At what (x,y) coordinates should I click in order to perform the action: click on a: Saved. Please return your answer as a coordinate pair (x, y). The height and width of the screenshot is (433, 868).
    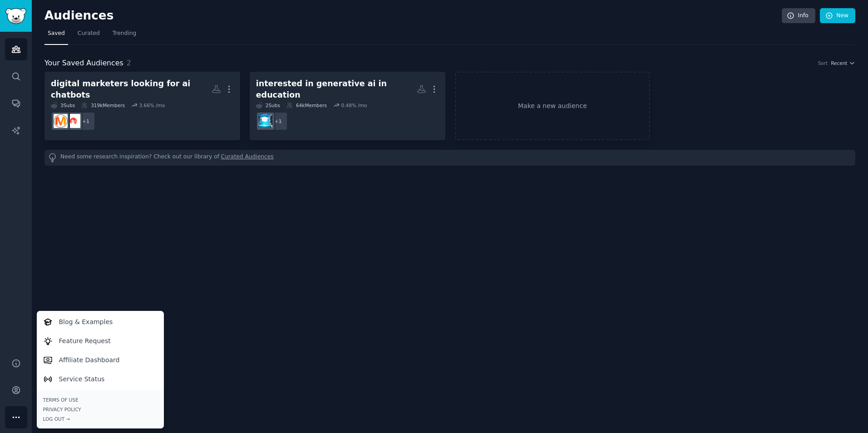
    Looking at the image, I should click on (56, 35).